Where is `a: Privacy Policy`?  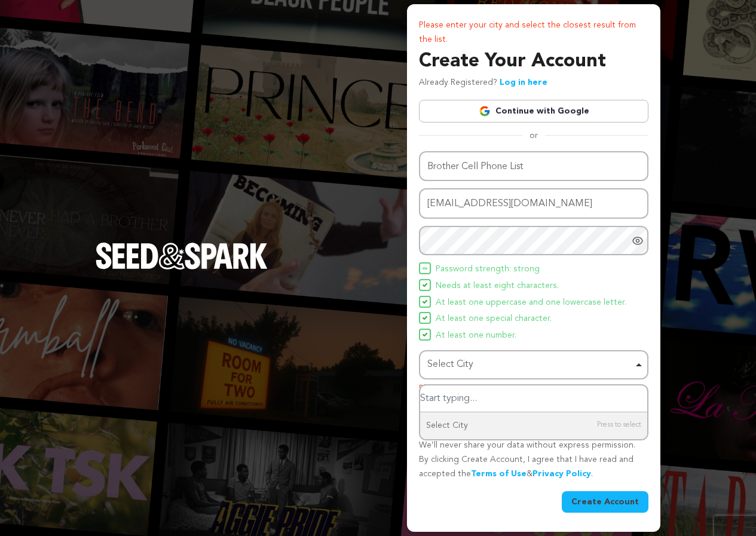
a: Privacy Policy is located at coordinates (562, 474).